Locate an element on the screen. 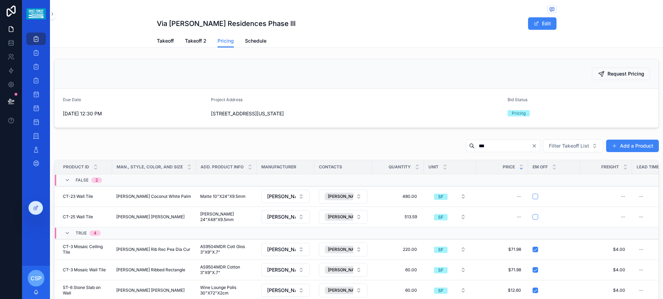 The height and width of the screenshot is (299, 663). span: 480.00 is located at coordinates (398, 197).